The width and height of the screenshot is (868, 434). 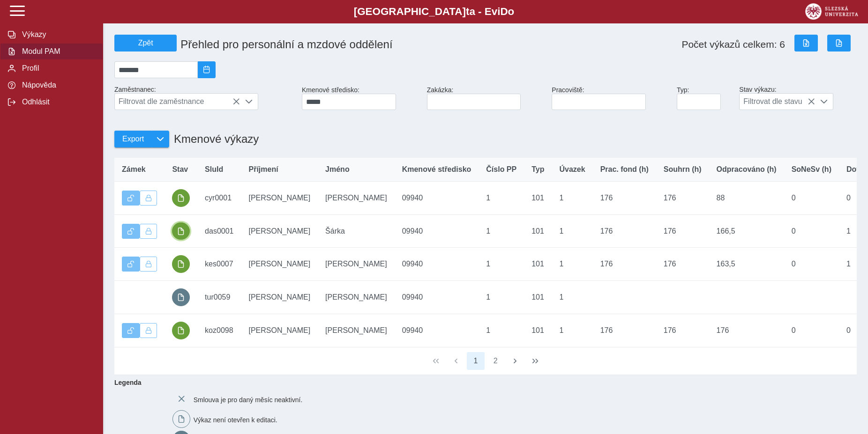 What do you see at coordinates (364, 44) in the screenshot?
I see `h1: Přehled pro personální a mzdové oddělení` at bounding box center [364, 44].